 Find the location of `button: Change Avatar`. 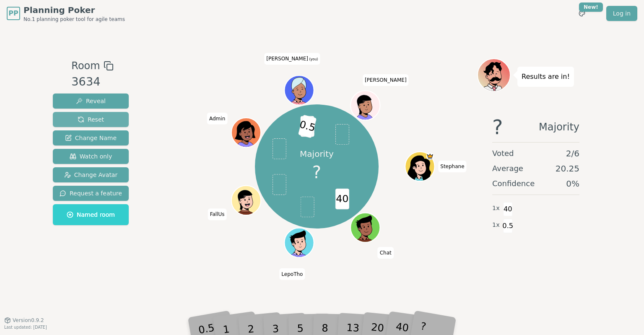

button: Change Avatar is located at coordinates (91, 175).